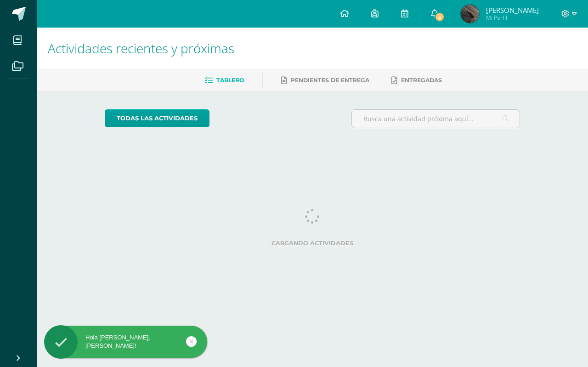  What do you see at coordinates (157, 118) in the screenshot?
I see `a: todas las Actividades` at bounding box center [157, 118].